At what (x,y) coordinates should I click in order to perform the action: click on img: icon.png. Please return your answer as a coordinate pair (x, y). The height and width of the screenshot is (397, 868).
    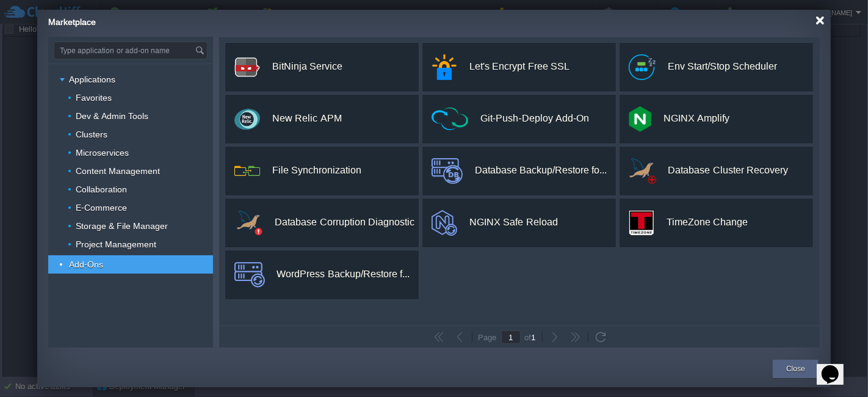
    Looking at the image, I should click on (248, 171).